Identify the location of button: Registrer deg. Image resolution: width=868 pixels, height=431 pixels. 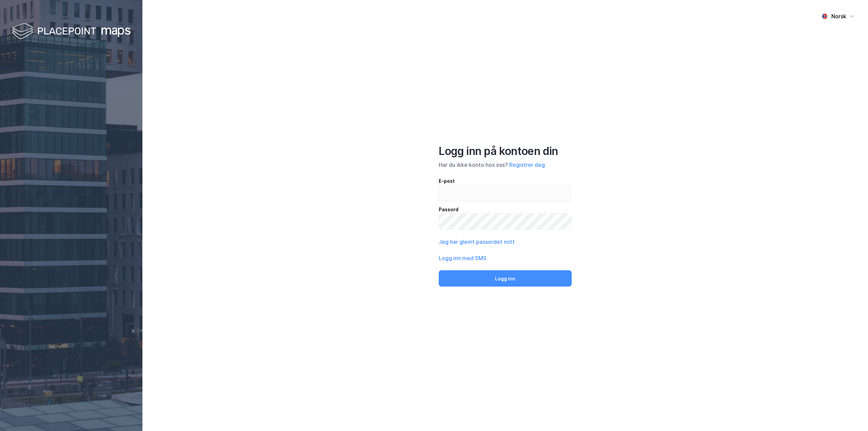
(527, 164).